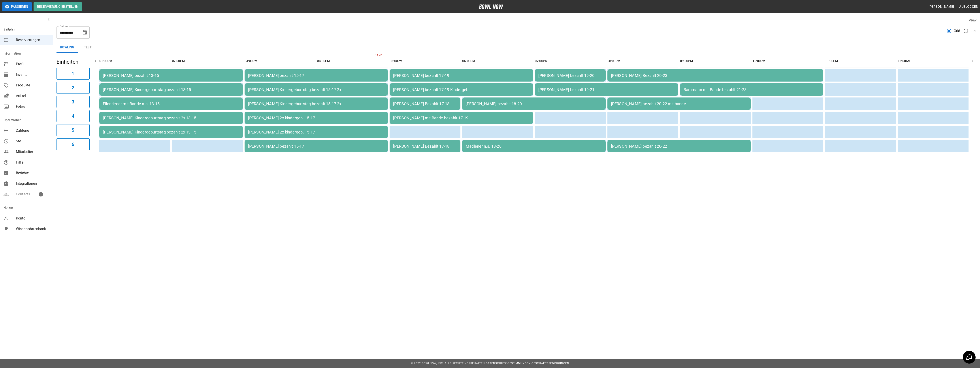 This screenshot has height=368, width=980. What do you see at coordinates (73, 88) in the screenshot?
I see `button: 2` at bounding box center [73, 88].